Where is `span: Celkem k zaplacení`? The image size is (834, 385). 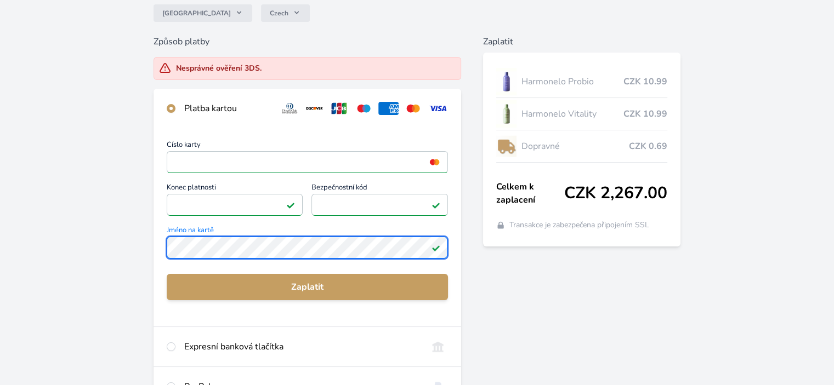 span: Celkem k zaplacení is located at coordinates (530, 193).